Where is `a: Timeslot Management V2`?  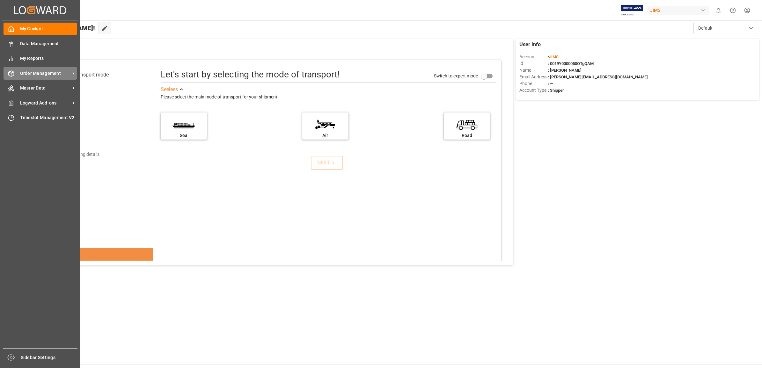 a: Timeslot Management V2 is located at coordinates (40, 118).